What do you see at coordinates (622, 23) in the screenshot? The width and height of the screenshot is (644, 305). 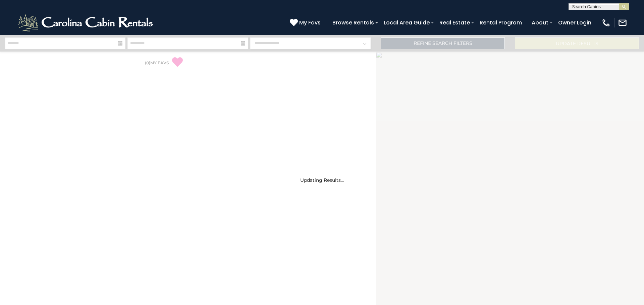 I see `img: mail-regular-white.png` at bounding box center [622, 23].